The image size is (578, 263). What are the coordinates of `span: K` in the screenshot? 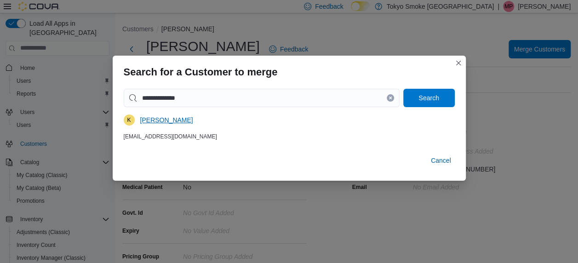 It's located at (129, 120).